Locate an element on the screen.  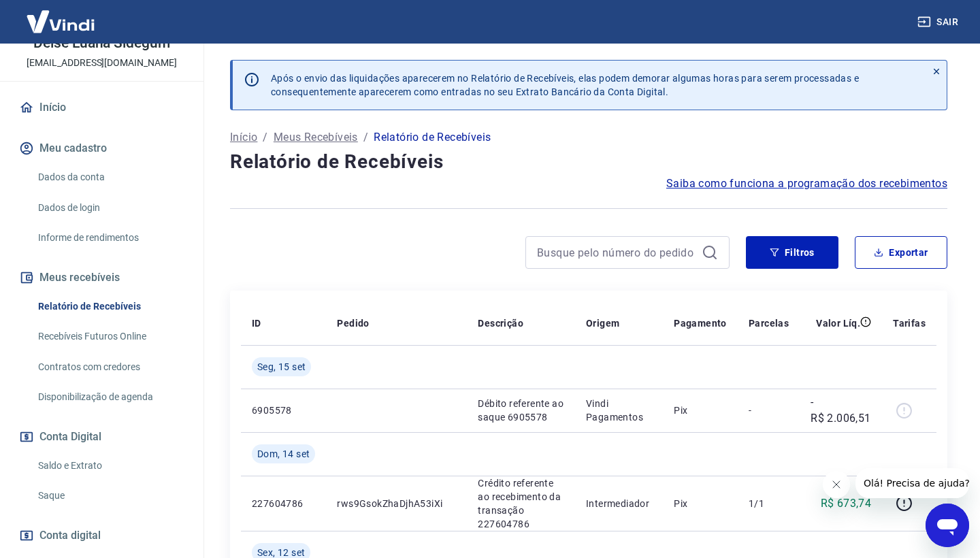
button: Exportar is located at coordinates (901, 252).